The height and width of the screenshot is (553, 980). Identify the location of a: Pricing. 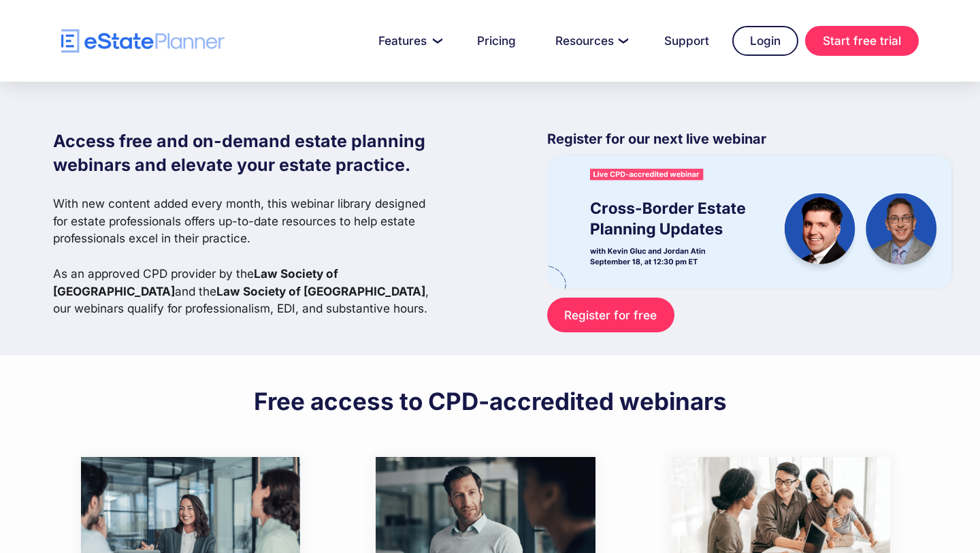
(496, 41).